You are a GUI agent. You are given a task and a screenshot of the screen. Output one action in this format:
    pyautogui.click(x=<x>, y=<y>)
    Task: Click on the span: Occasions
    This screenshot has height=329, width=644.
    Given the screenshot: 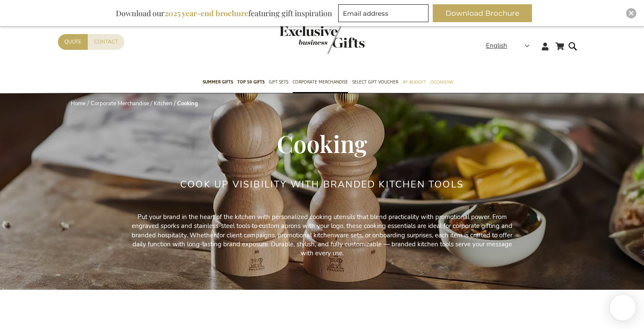 What is the action you would take?
    pyautogui.click(x=441, y=82)
    